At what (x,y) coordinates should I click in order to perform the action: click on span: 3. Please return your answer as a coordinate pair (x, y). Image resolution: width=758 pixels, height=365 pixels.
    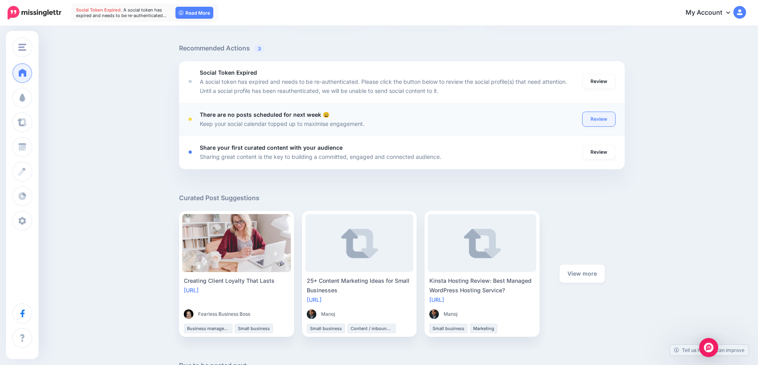
    Looking at the image, I should click on (259, 49).